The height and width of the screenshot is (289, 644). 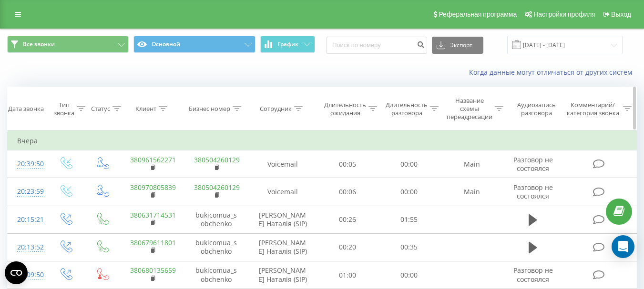 What do you see at coordinates (209, 109) in the screenshot?
I see `div: Бизнес номер` at bounding box center [209, 109].